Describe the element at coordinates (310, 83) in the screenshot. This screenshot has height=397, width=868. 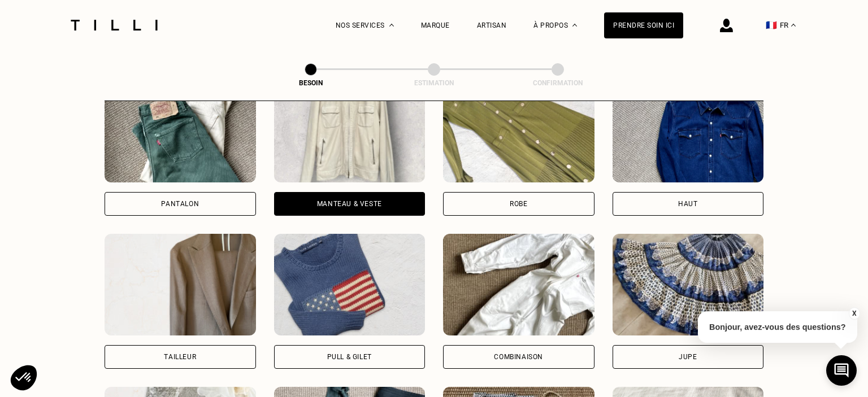
I see `div: Besoin` at that location.